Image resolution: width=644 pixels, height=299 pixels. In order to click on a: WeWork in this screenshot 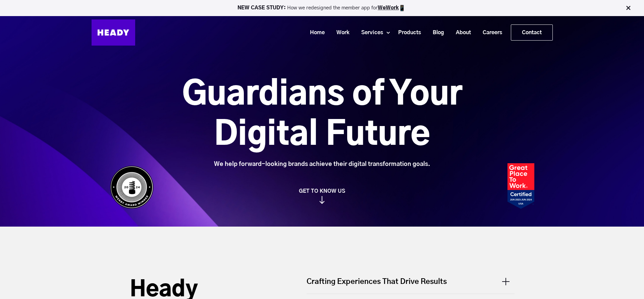, I will do `click(388, 8)`.